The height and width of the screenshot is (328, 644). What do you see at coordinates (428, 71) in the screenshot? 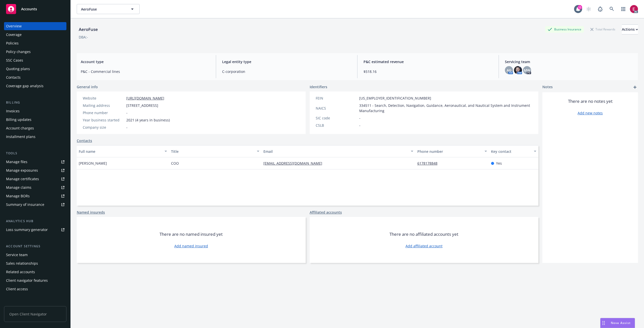
I see `span: $518.16` at bounding box center [428, 71].